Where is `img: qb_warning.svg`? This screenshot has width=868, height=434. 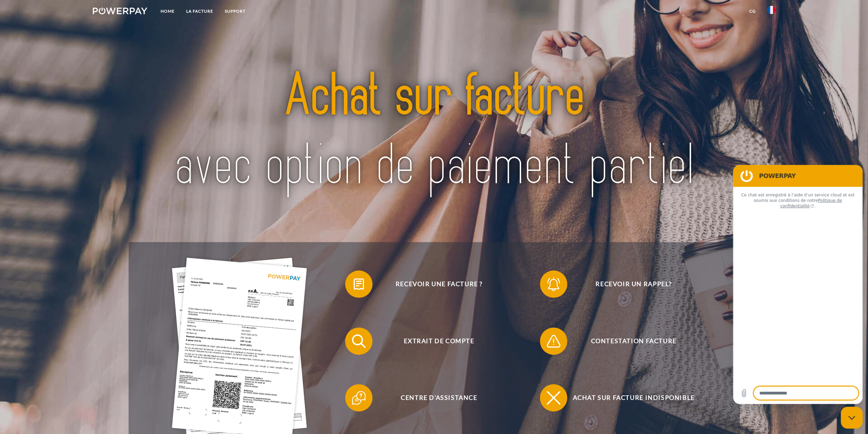 img: qb_warning.svg is located at coordinates (554, 341).